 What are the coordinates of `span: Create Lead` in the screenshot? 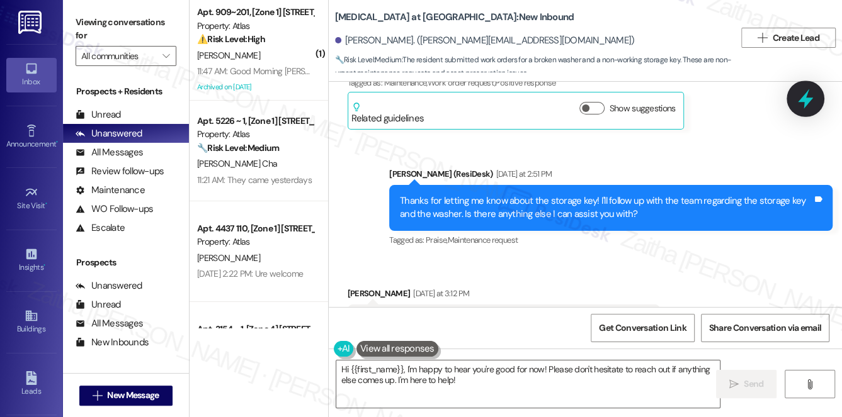 It's located at (796, 38).